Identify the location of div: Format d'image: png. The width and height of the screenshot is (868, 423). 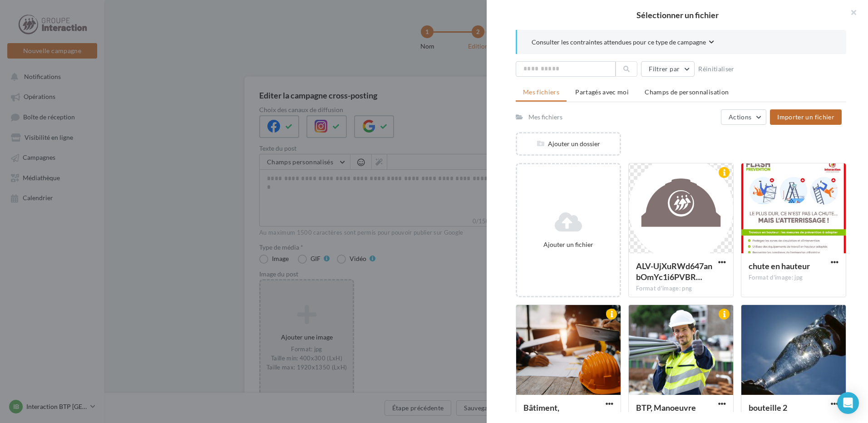
(681, 289).